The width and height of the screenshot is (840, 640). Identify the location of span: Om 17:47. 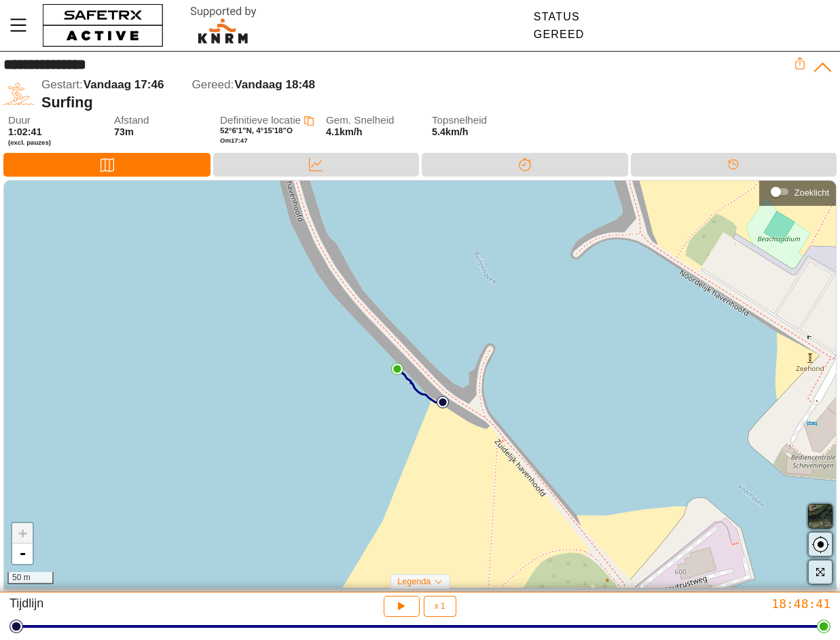
(234, 140).